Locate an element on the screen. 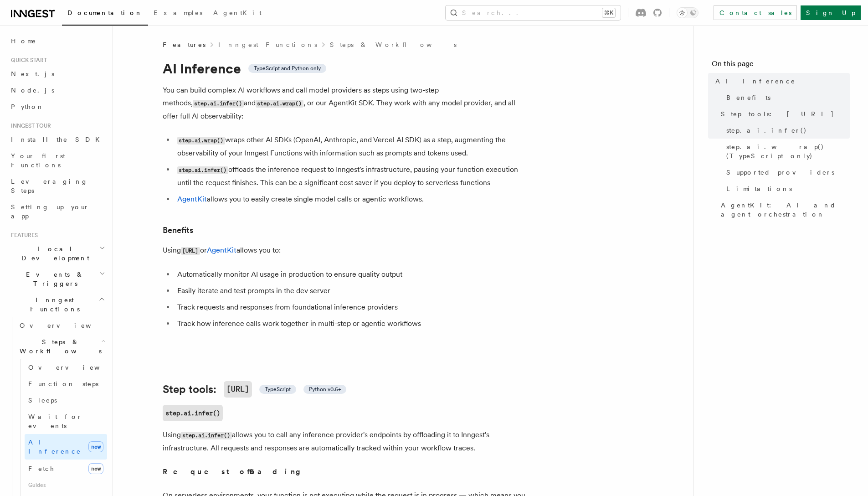  span: Benefits is located at coordinates (748, 97).